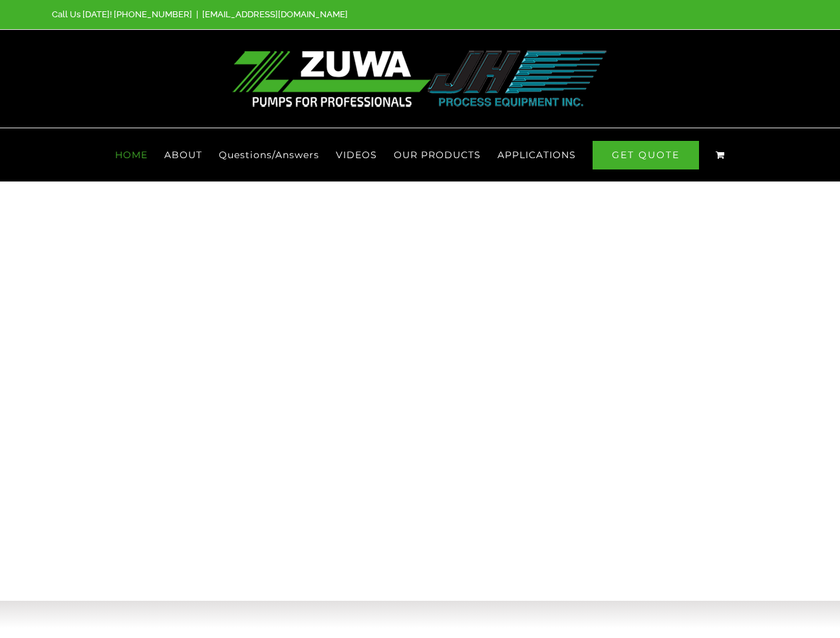 This screenshot has height=638, width=840. What do you see at coordinates (420, 78) in the screenshot?
I see `img: Professional Drill Pump Pennsylvania - Drill Pump New York` at bounding box center [420, 78].